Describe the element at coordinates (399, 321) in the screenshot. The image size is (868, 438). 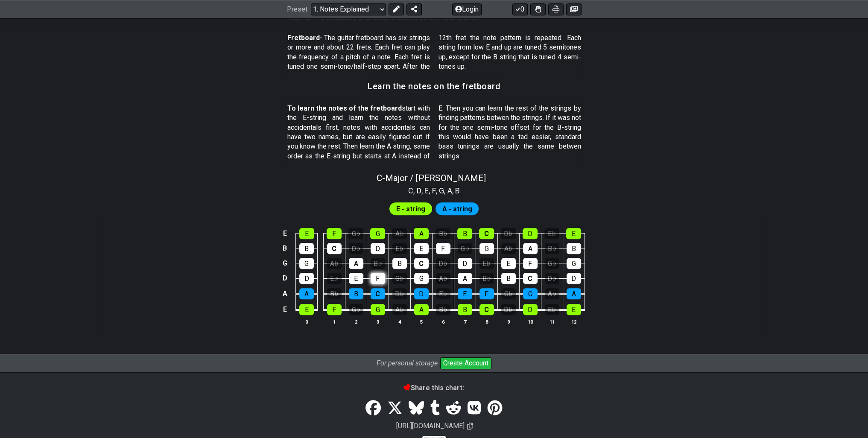
I see `th: 4` at that location.